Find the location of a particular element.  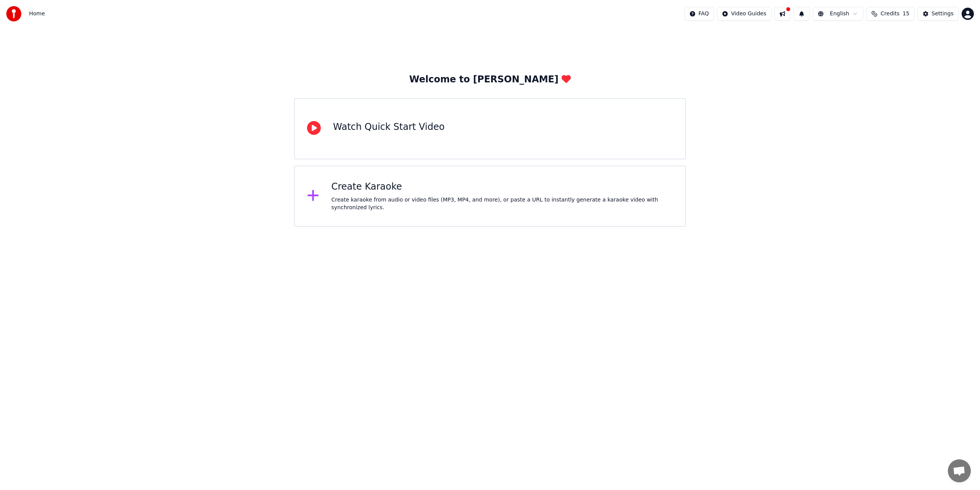

span: Credits is located at coordinates (889, 14).